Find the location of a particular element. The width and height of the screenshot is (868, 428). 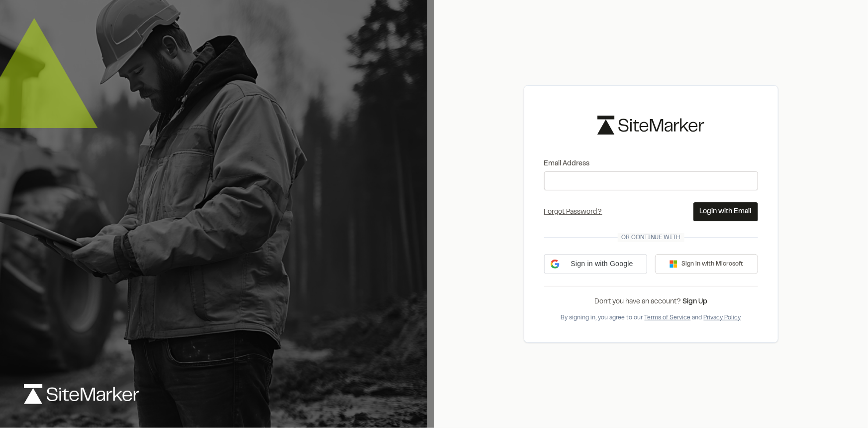

div: Sign in with Google is located at coordinates (596, 264).